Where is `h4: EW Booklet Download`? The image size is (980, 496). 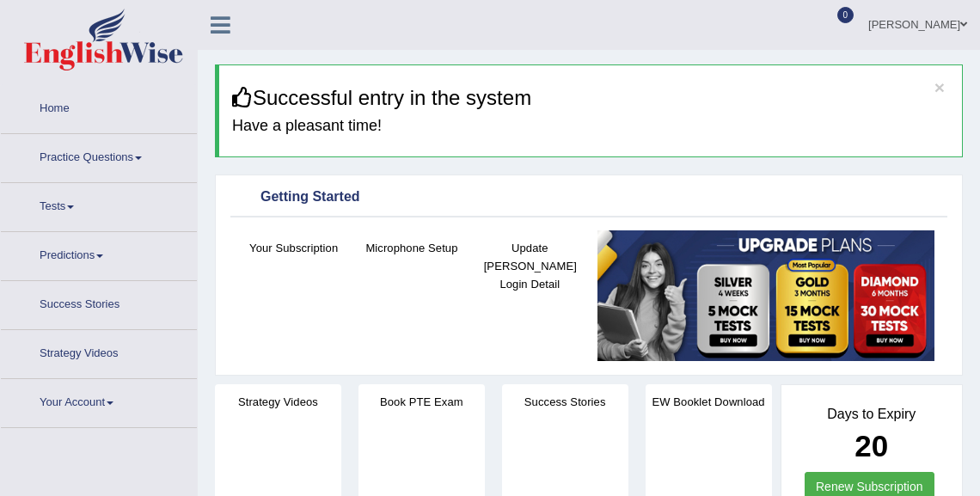 h4: EW Booklet Download is located at coordinates (708, 401).